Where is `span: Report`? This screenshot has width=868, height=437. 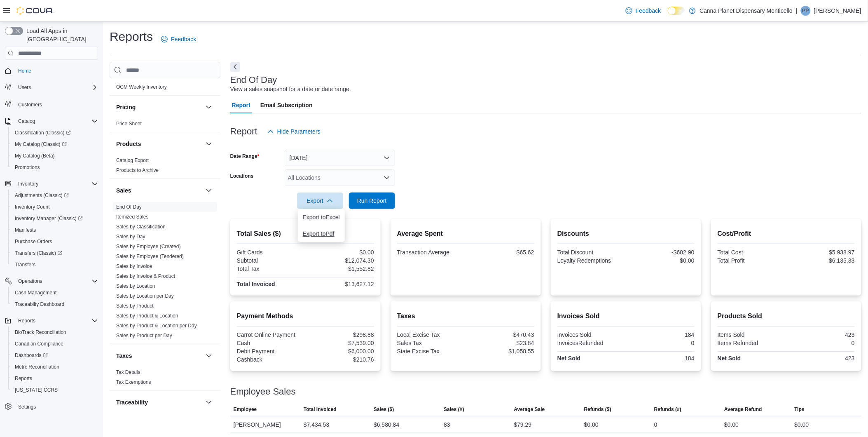
span: Report is located at coordinates (241, 105).